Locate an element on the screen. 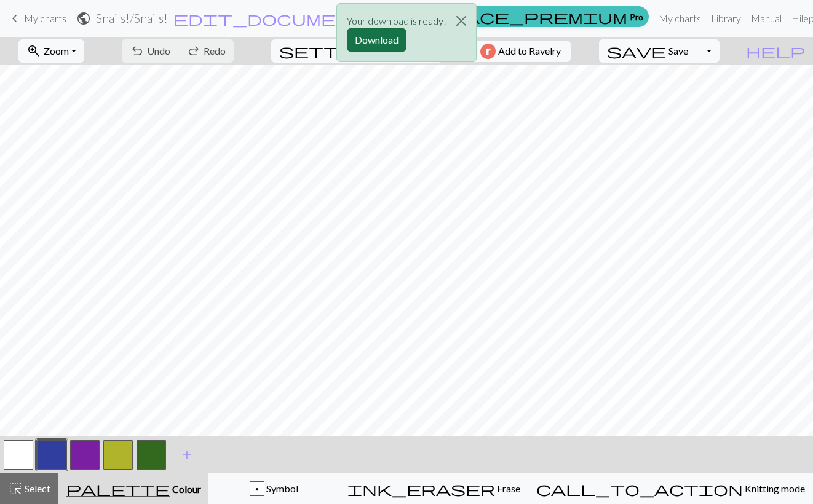  span: Erase is located at coordinates (507, 489).